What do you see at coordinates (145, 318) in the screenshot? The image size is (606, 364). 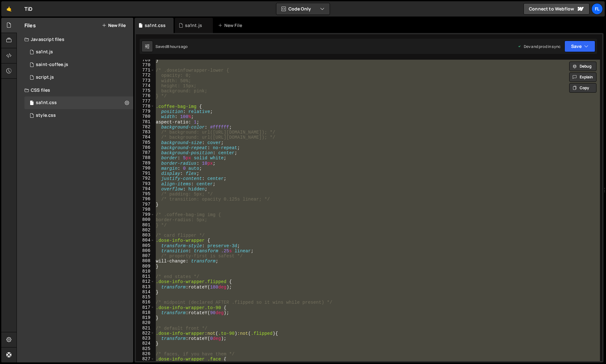 I see `div: 819` at bounding box center [145, 318].